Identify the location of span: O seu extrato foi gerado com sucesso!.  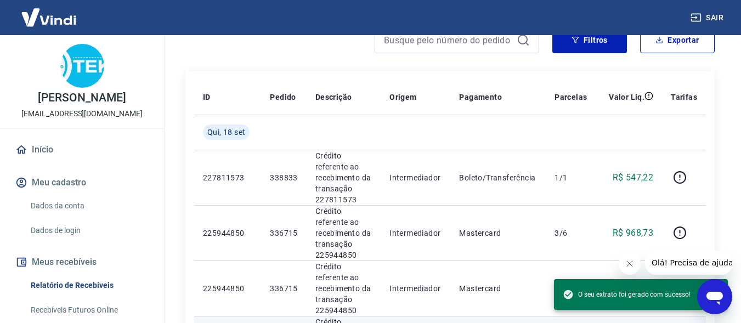
(626, 295).